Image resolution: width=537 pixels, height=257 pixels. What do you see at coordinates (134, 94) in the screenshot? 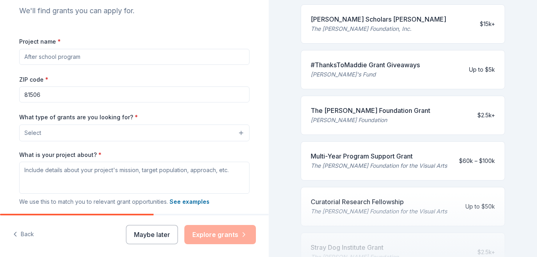
I see `input: 12345 (U.S. only)` at bounding box center [134, 94].